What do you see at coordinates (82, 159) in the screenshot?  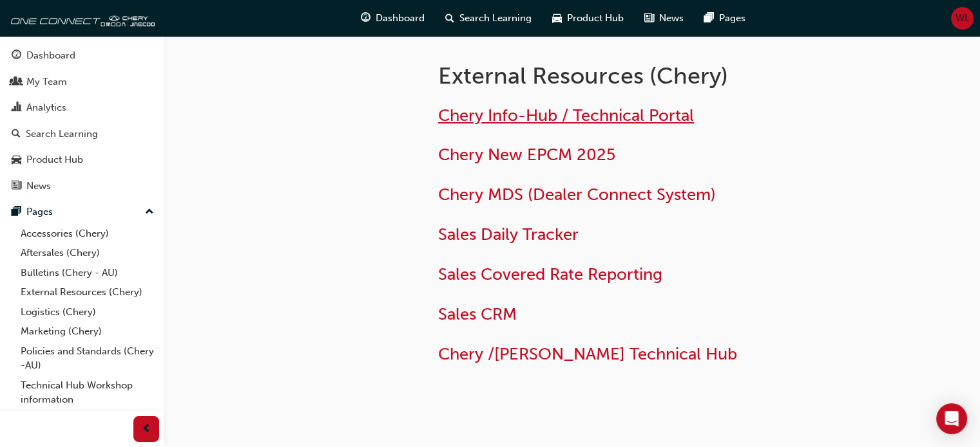 I see `a: Product Hub` at bounding box center [82, 159].